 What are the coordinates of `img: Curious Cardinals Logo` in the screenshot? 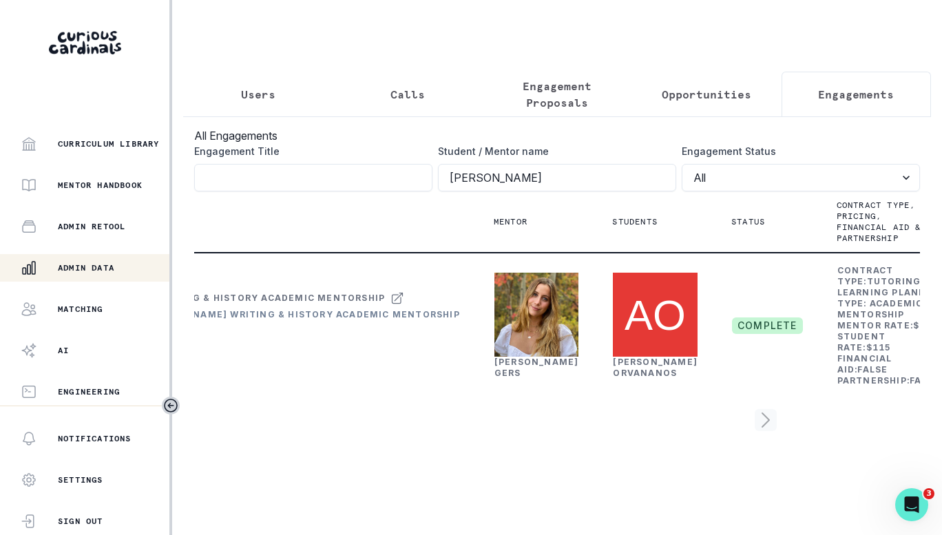 It's located at (85, 43).